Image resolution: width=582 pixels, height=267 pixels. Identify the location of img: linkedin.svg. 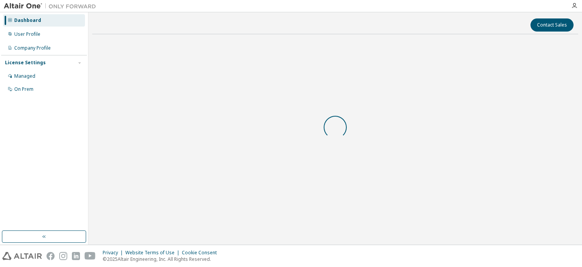
(76, 256).